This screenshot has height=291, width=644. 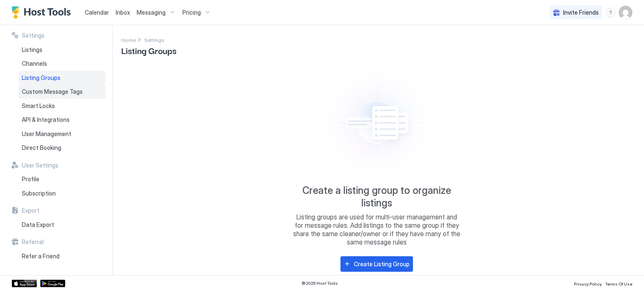 What do you see at coordinates (62, 148) in the screenshot?
I see `a: Direct Booking` at bounding box center [62, 148].